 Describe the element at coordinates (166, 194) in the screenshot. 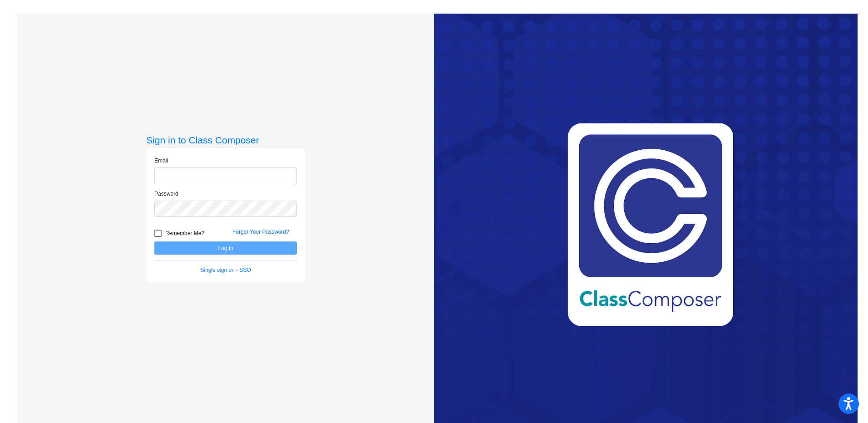

I see `label: Password` at that location.